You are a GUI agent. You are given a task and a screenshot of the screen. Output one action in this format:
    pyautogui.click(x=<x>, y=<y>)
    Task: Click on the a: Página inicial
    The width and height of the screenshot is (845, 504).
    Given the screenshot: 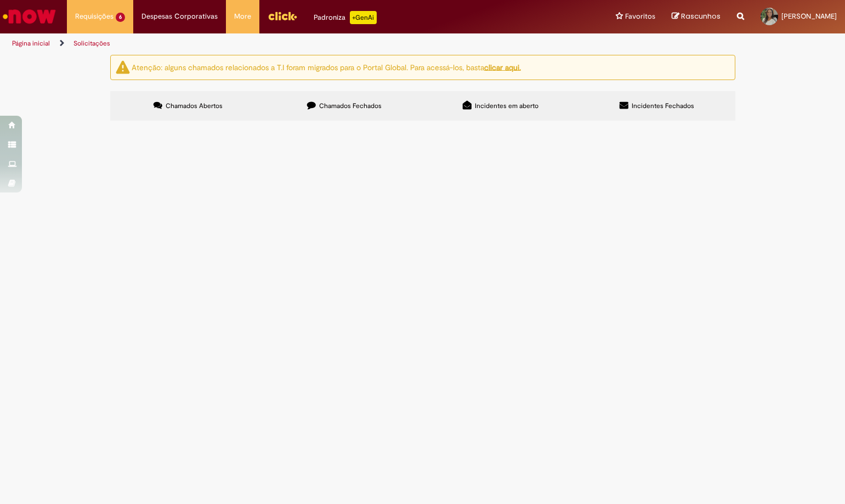 What is the action you would take?
    pyautogui.click(x=31, y=43)
    